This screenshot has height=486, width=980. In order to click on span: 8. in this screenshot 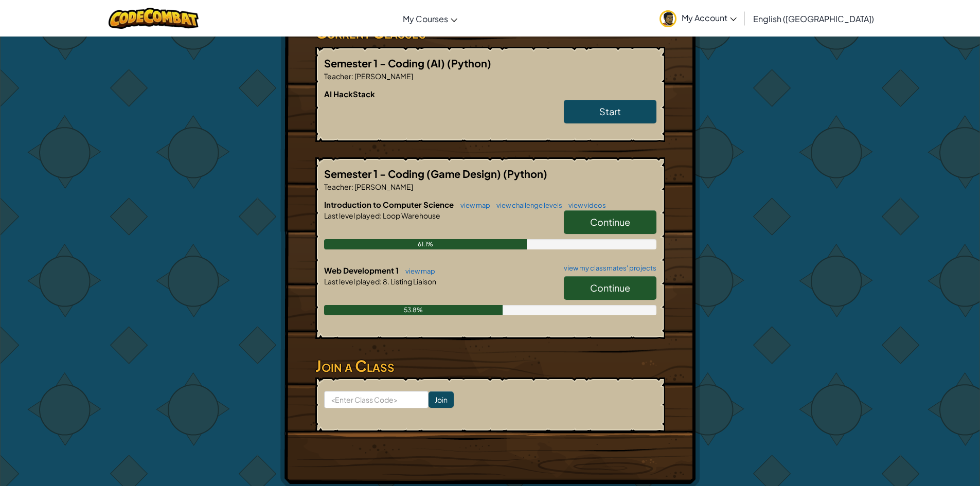, I will do `click(385, 281)`.